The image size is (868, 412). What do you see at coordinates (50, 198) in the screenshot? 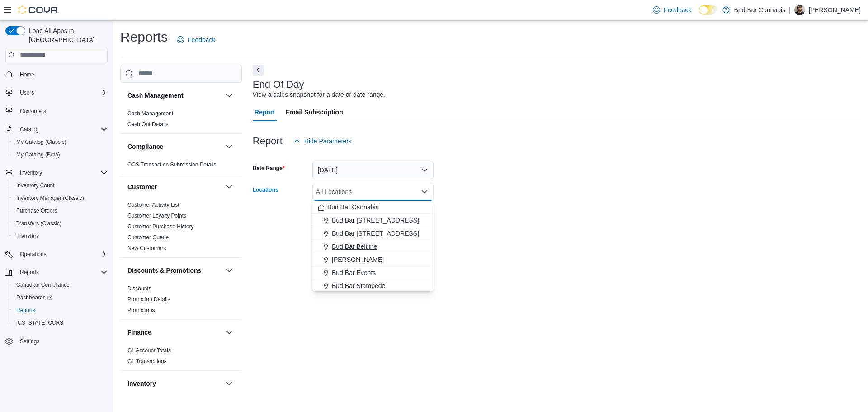
I see `span: Inventory Manager (Classic)` at bounding box center [50, 198].